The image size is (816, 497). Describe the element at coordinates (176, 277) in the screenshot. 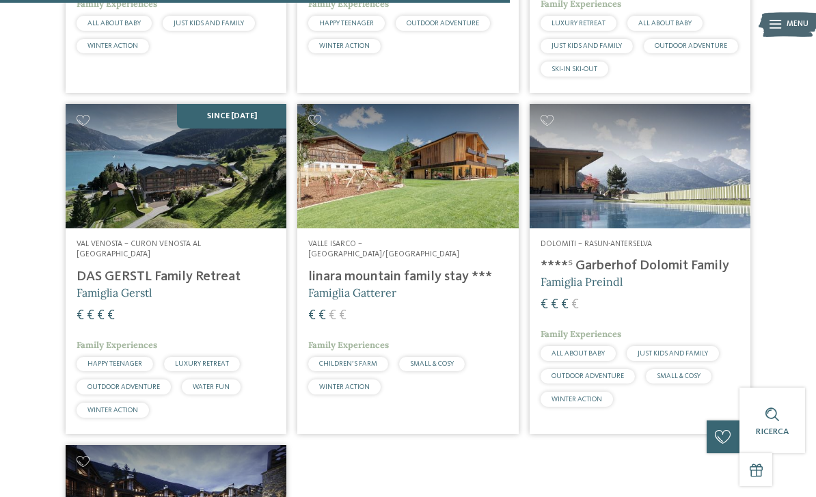

I see `h4: DAS GERSTL Family Retreat` at that location.